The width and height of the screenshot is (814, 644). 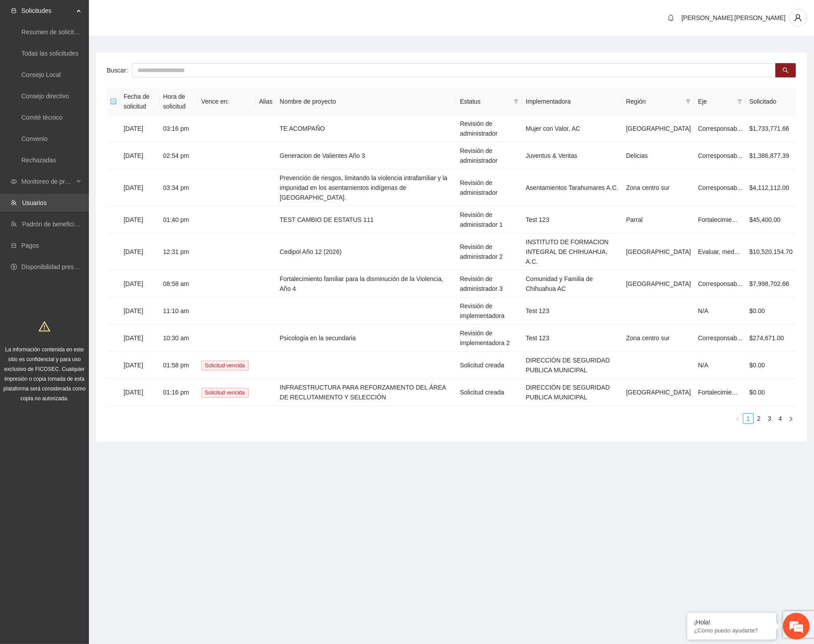 I want to click on td: $7,998,702.66, so click(x=770, y=283).